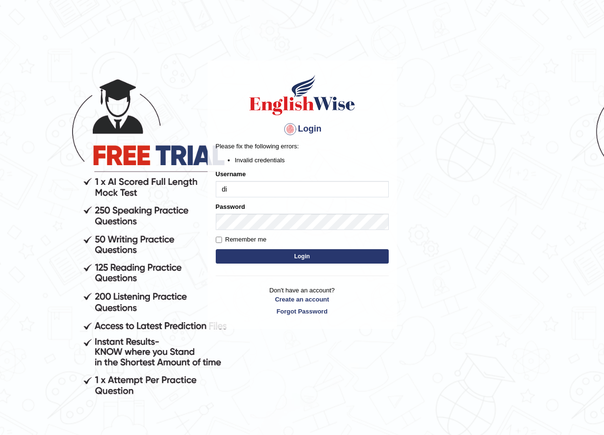 This screenshot has height=435, width=604. What do you see at coordinates (302, 95) in the screenshot?
I see `img: Logo of English Wise sign in for intelligent practice with AI` at bounding box center [302, 95].